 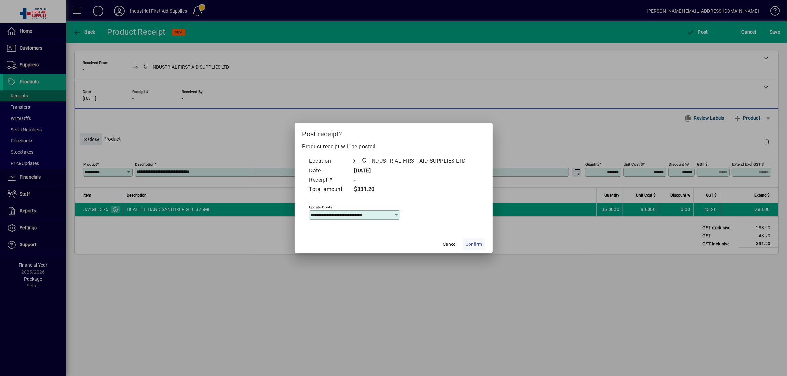 What do you see at coordinates (450, 244) in the screenshot?
I see `span: Cancel` at bounding box center [450, 244].